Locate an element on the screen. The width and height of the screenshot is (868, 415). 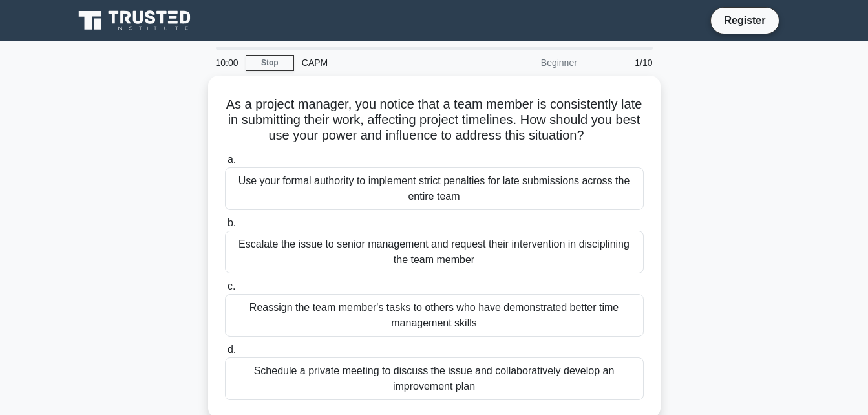
div: CAPM is located at coordinates (383, 63).